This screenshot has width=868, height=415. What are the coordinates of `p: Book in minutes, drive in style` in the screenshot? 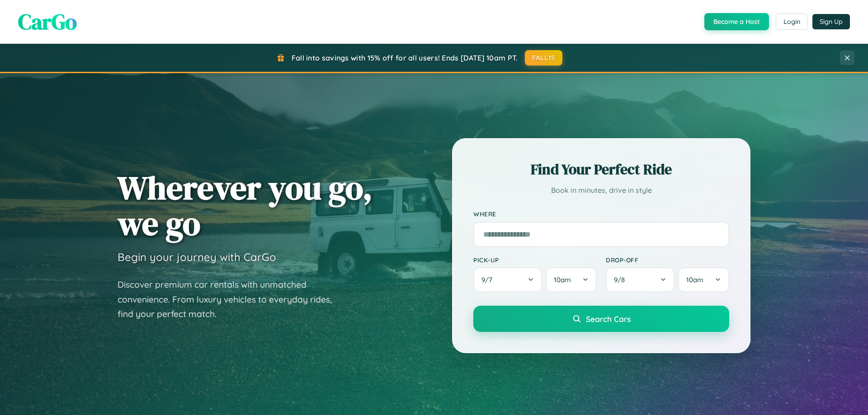 It's located at (601, 190).